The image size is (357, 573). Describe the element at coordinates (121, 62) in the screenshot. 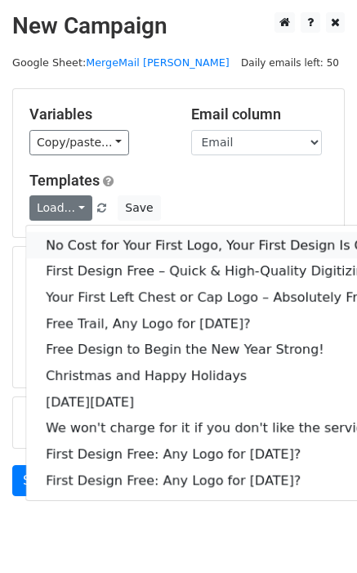

I see `small: Google Sheet:` at that location.